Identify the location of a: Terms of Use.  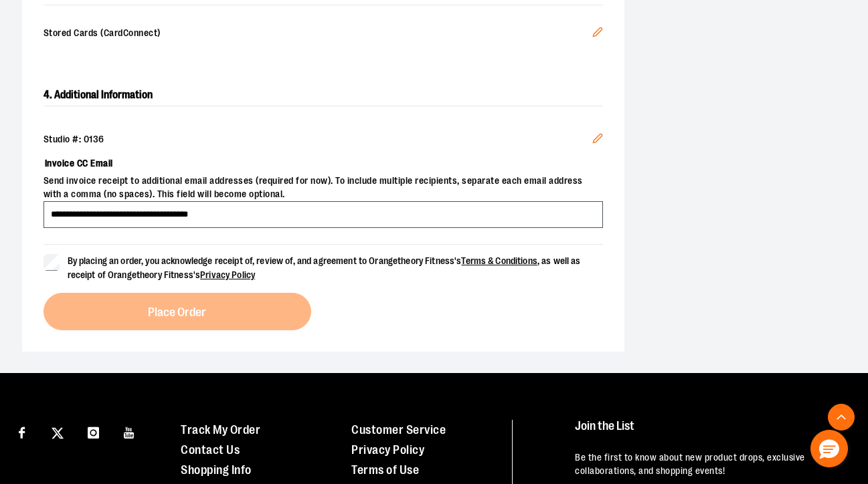
(385, 470).